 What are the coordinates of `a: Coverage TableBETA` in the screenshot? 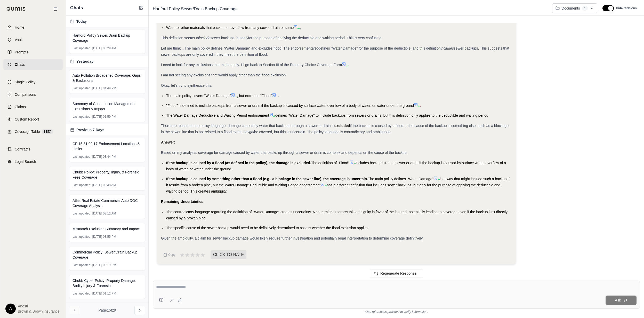 It's located at (33, 132).